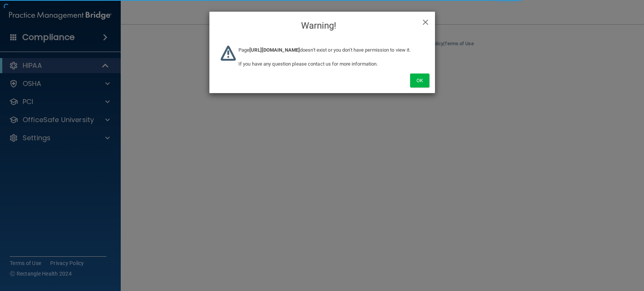 This screenshot has height=291, width=644. I want to click on p: If you have any question please contact us for more information., so click(331, 64).